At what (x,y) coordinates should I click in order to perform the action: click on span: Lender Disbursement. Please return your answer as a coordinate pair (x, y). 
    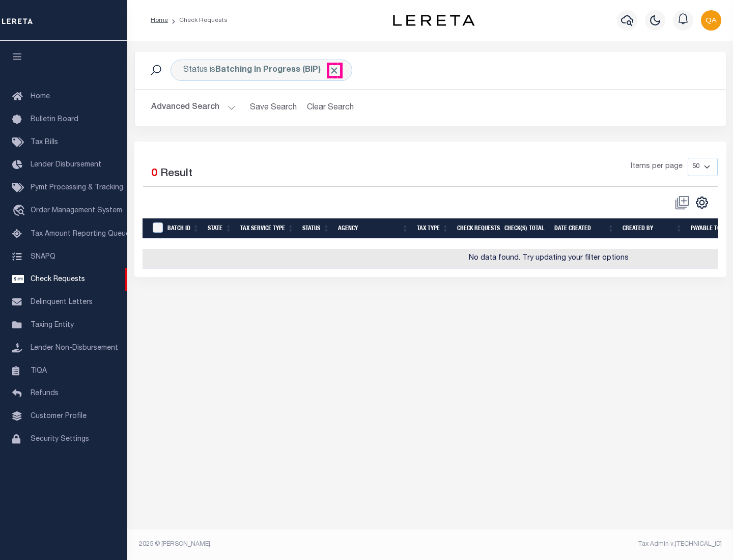
    Looking at the image, I should click on (66, 165).